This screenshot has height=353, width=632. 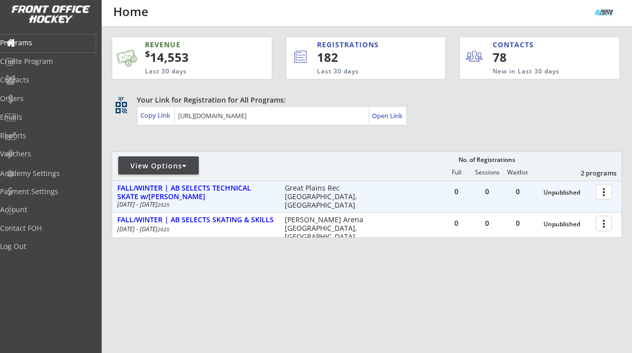 I want to click on div: View Options, so click(x=158, y=166).